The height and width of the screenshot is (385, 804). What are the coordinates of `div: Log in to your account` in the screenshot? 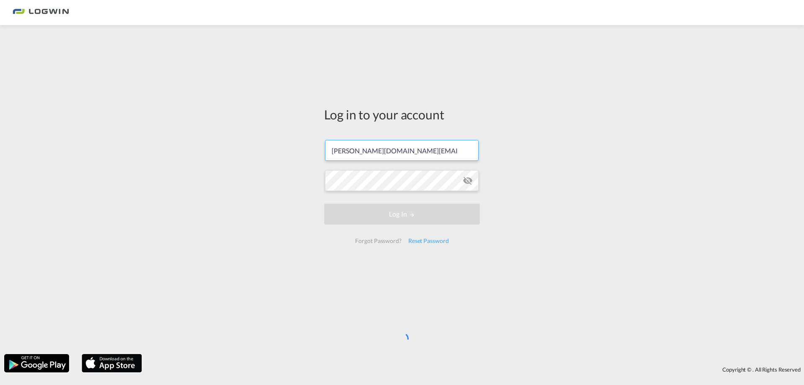 It's located at (402, 114).